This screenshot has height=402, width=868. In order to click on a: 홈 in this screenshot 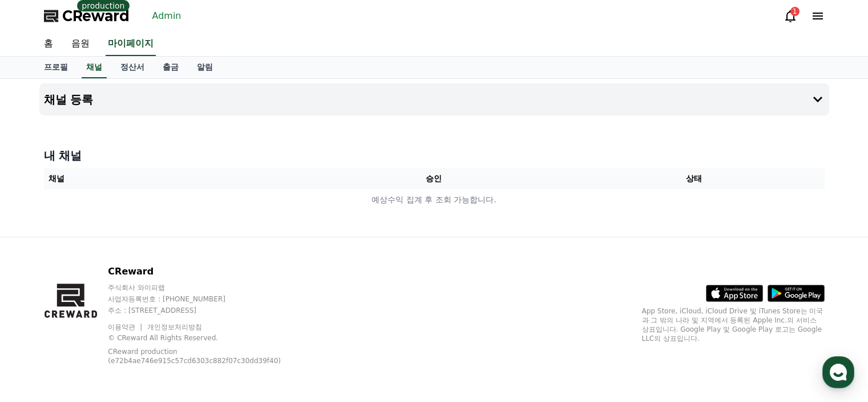, I will do `click(49, 44)`.